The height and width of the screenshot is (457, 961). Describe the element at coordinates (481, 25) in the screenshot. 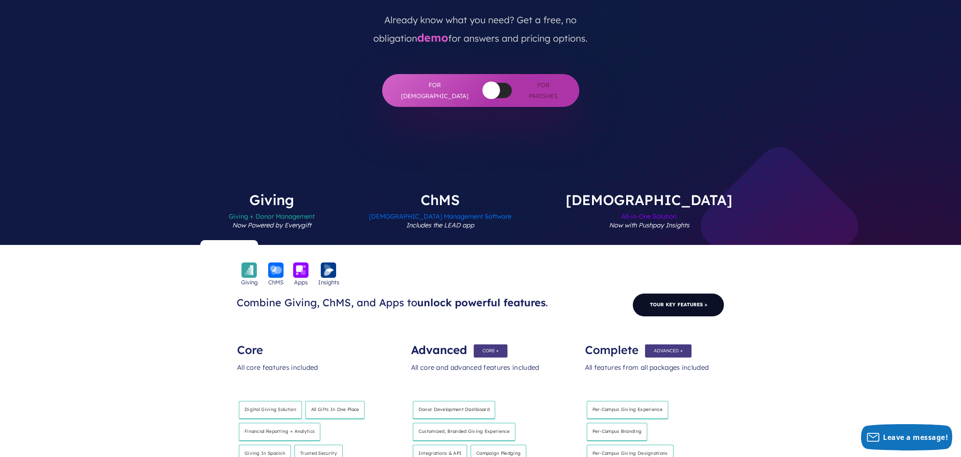

I see `p: Already know what you need? Get a free, no obligation for answers and pricing options.` at that location.